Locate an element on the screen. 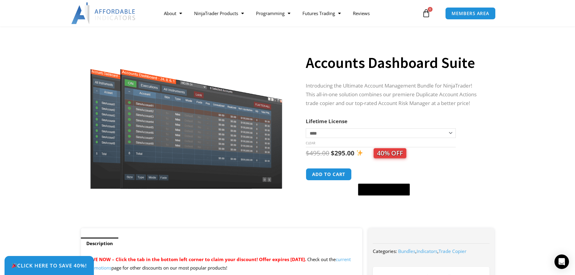  div: Open Intercom Messenger is located at coordinates (561, 262).